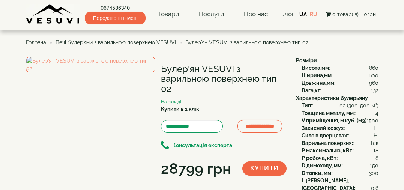 This screenshot has height=190, width=404. What do you see at coordinates (359, 105) in the screenshot?
I see `span: 02 (300-500 м³)` at bounding box center [359, 105].